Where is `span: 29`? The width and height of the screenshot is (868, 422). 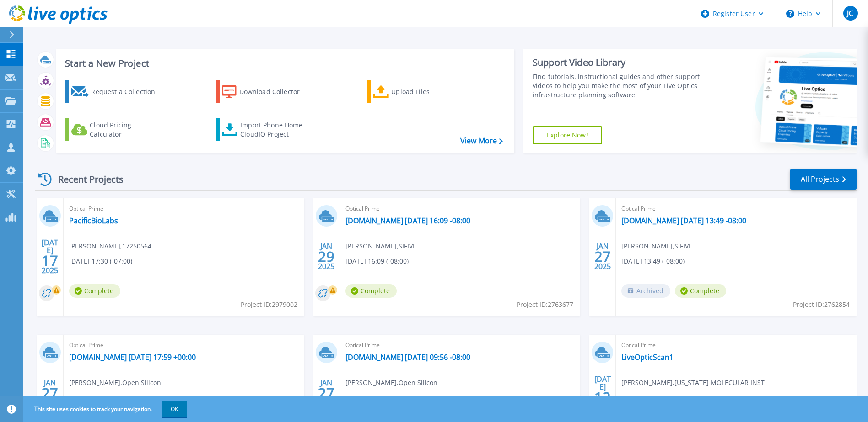
span: 29 is located at coordinates (327, 257).